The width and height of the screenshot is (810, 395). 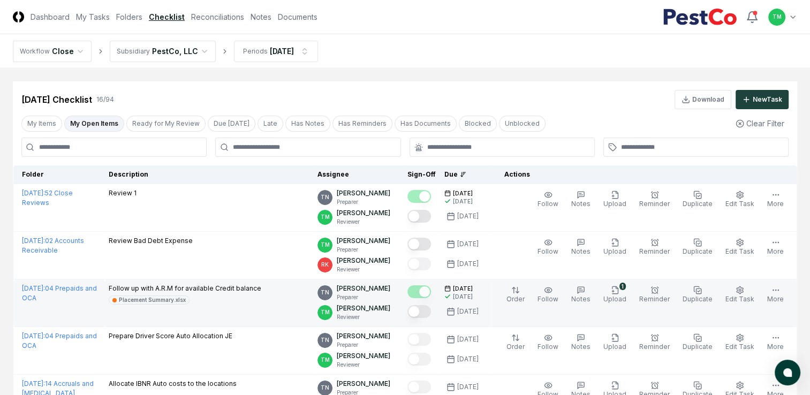 What do you see at coordinates (298, 17) in the screenshot?
I see `a: Documents` at bounding box center [298, 17].